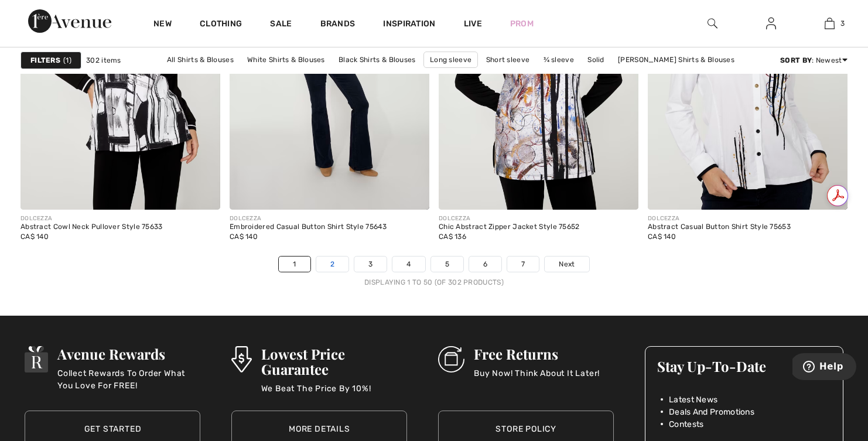 Image resolution: width=868 pixels, height=441 pixels. I want to click on h3: Avenue Rewards, so click(129, 354).